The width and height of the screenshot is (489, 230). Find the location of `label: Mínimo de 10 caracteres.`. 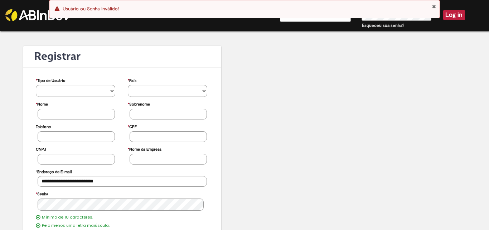

label: Mínimo de 10 caracteres. is located at coordinates (67, 218).